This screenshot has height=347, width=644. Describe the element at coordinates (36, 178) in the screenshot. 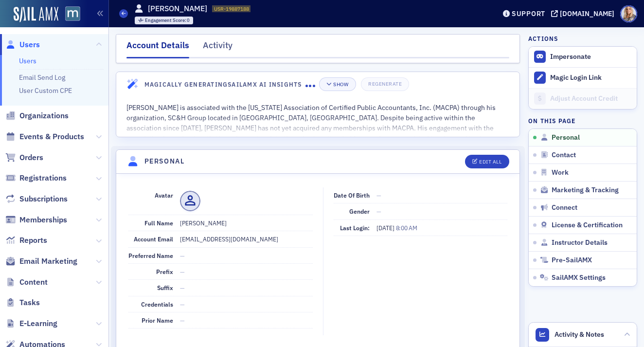

I see `a: Registrations` at that location.